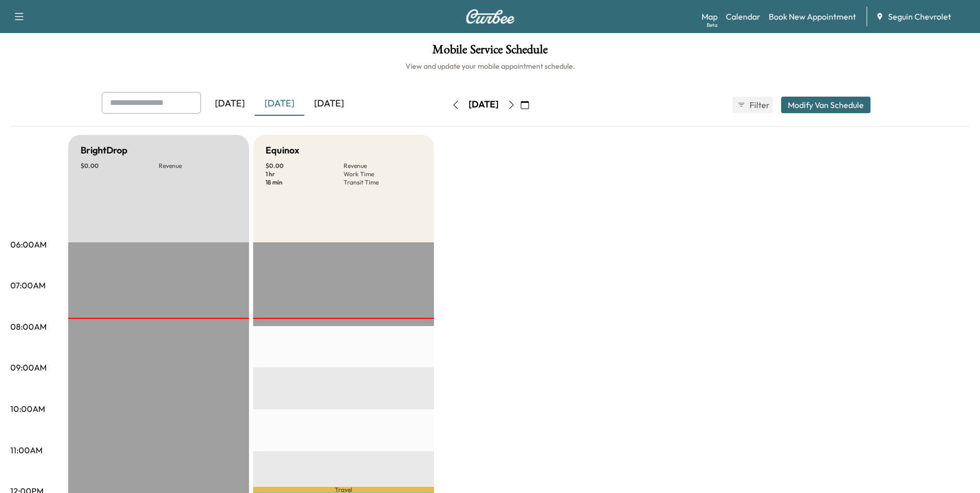  Describe the element at coordinates (28, 367) in the screenshot. I see `p: 09:00AM` at that location.